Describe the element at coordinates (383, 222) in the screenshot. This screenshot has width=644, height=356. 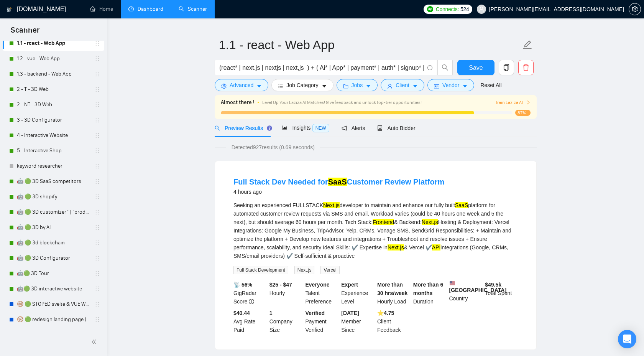
I see `mark: Frontend` at that location.